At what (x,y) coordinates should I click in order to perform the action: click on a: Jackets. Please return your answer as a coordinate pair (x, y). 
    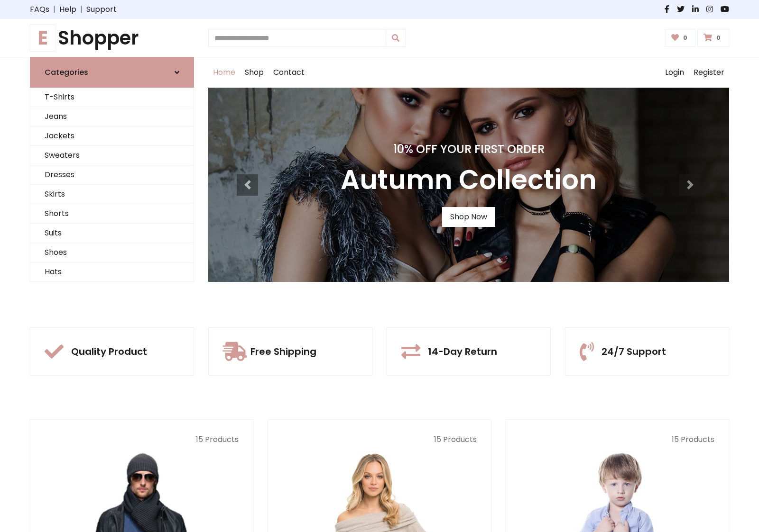
    Looking at the image, I should click on (112, 136).